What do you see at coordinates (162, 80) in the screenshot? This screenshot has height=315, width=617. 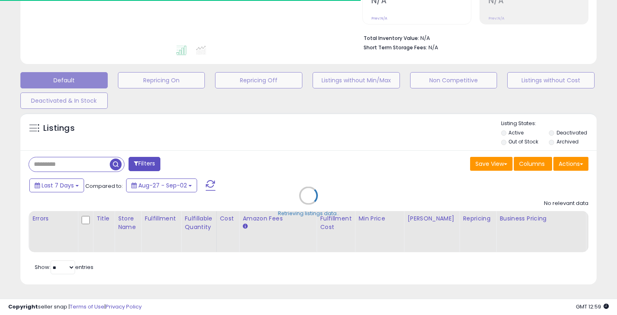 I see `button: Repricing On` at bounding box center [162, 80].